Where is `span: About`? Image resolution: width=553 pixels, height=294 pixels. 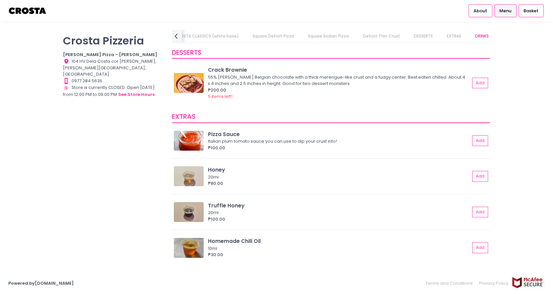
span: About is located at coordinates (480, 11).